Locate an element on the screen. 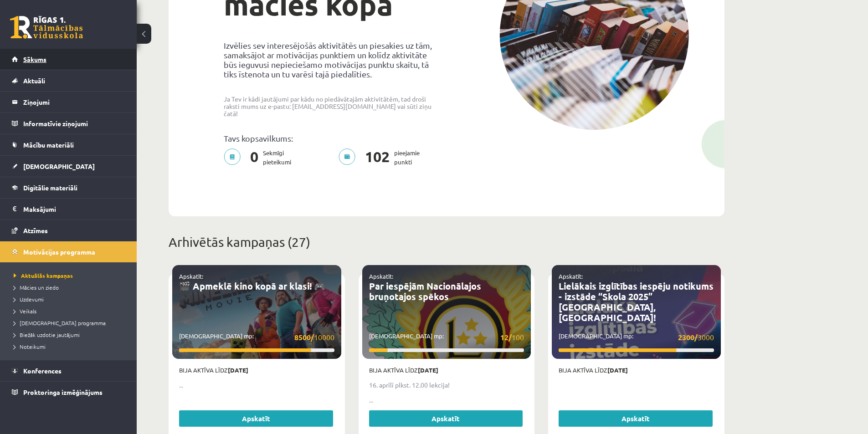 This screenshot has height=434, width=868. strong: 8500/ is located at coordinates (304, 337).